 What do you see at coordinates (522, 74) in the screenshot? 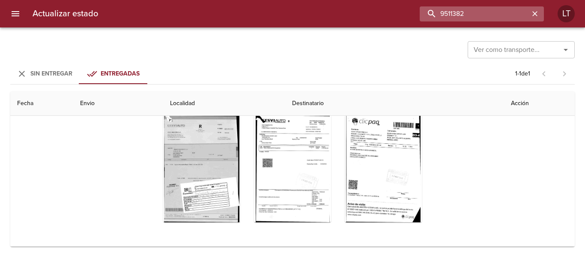
I see `p: 1 - 1 de 1` at bounding box center [522, 74].